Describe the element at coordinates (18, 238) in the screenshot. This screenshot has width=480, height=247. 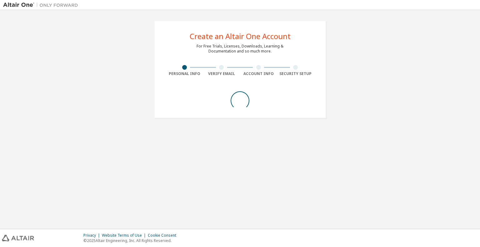
I see `img: altair_logo.svg` at that location.